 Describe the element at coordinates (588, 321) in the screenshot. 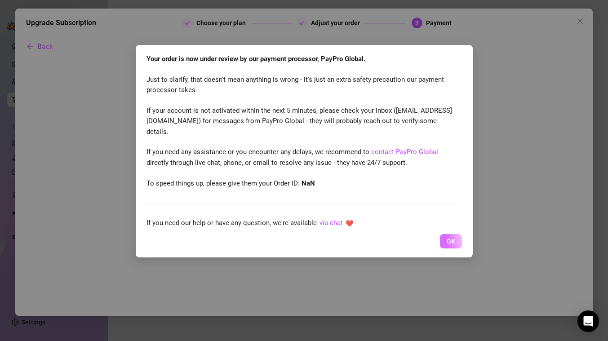

I see `div: Open Intercom Messenger` at that location.